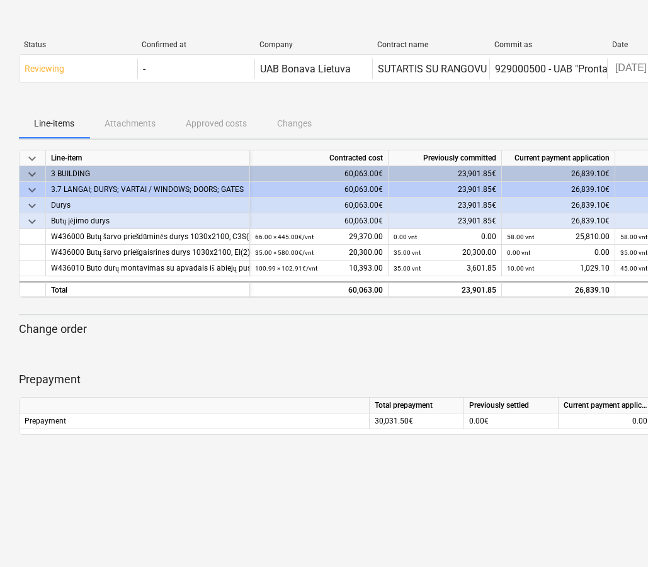 The image size is (648, 567). Describe the element at coordinates (147, 221) in the screenshot. I see `div: Butų įėjimo durys` at that location.